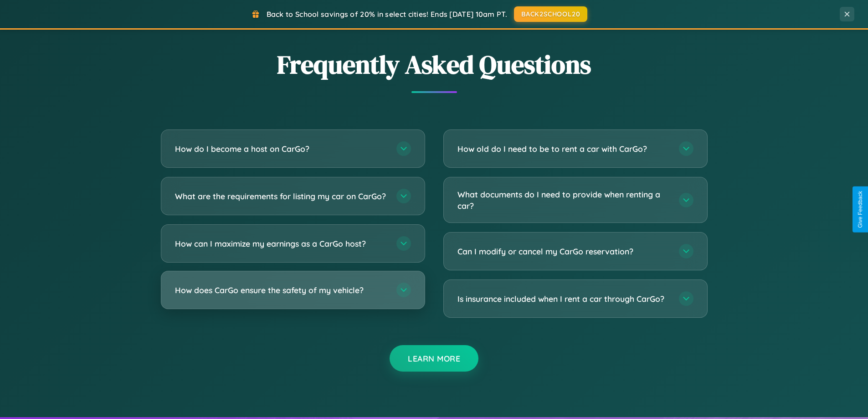 The height and width of the screenshot is (419, 868). What do you see at coordinates (282, 244) in the screenshot?
I see `h3: How can I maximize my earnings as a CarGo host?` at bounding box center [282, 244].